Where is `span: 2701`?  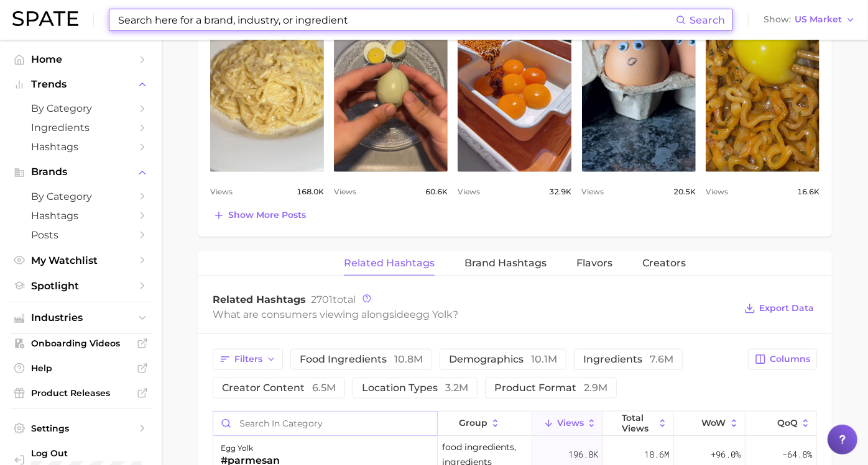
span: 2701 is located at coordinates (321, 300).